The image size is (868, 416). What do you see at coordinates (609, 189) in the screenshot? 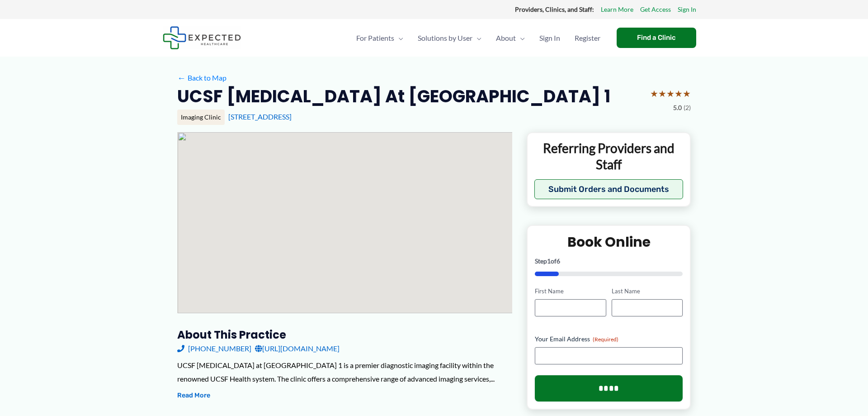
I see `button: Submit Orders and Documents` at bounding box center [609, 189].